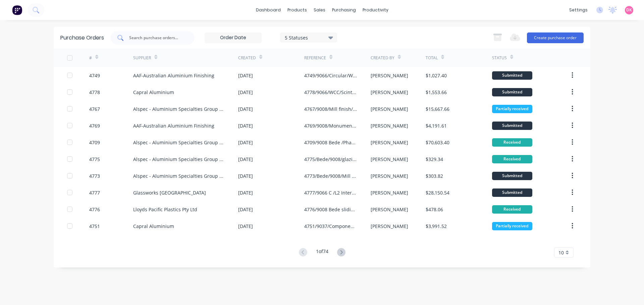 This screenshot has height=305, width=644. I want to click on div: 4778/9066/WCC/Scintillating Champagne, so click(330, 92).